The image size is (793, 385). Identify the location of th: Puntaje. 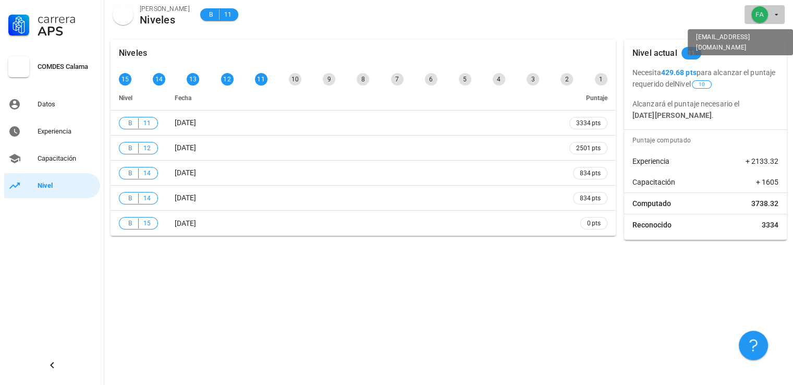
(588, 98).